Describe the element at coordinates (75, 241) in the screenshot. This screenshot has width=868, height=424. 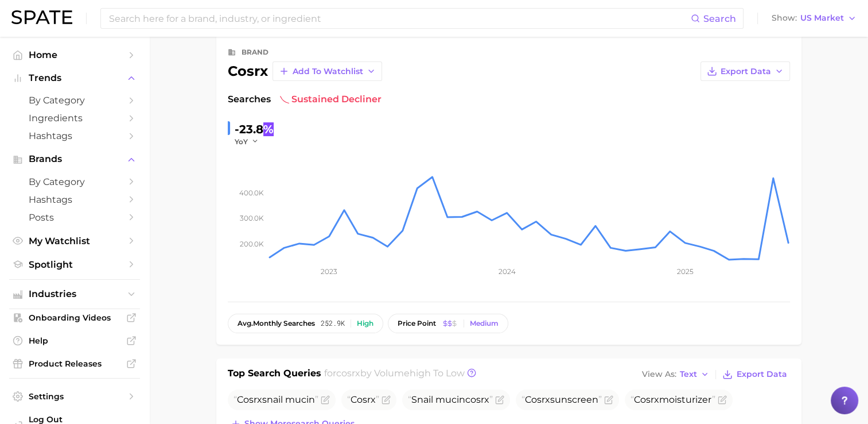
I see `a: My Watchlist` at that location.